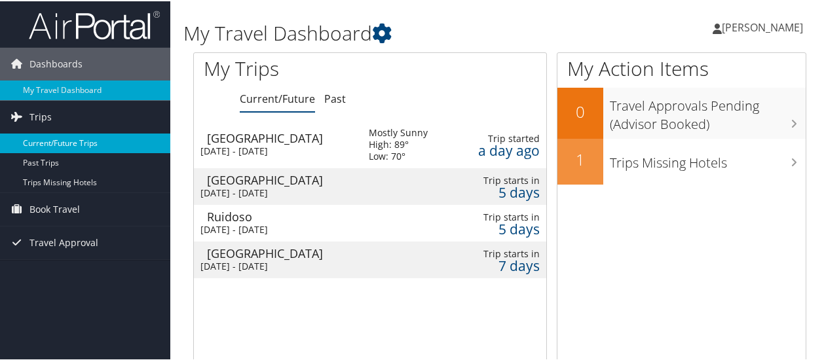 This screenshot has height=360, width=824. I want to click on h3: Trips Missing Hotels, so click(708, 159).